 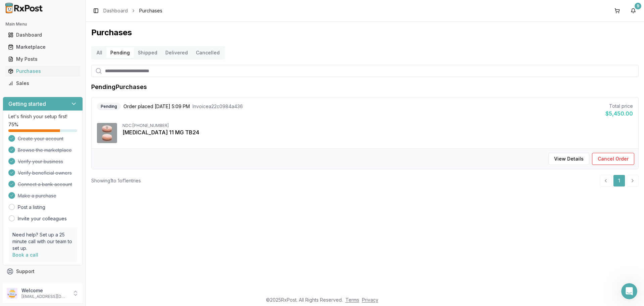 What do you see at coordinates (37, 196) in the screenshot?
I see `span: Make a purchase` at bounding box center [37, 196].